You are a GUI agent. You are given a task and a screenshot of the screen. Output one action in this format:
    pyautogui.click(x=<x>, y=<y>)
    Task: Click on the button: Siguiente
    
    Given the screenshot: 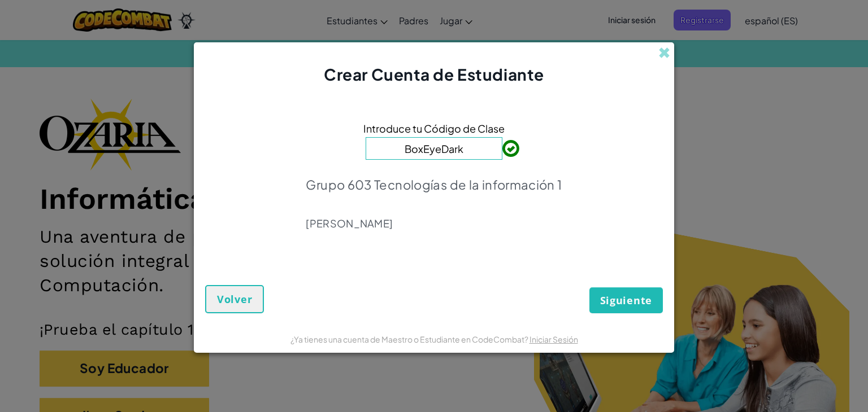 What is the action you would take?
    pyautogui.click(x=626, y=300)
    